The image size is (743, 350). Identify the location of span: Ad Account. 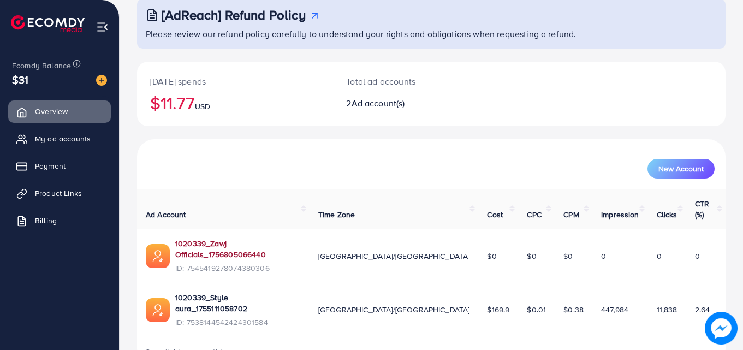
(166, 215).